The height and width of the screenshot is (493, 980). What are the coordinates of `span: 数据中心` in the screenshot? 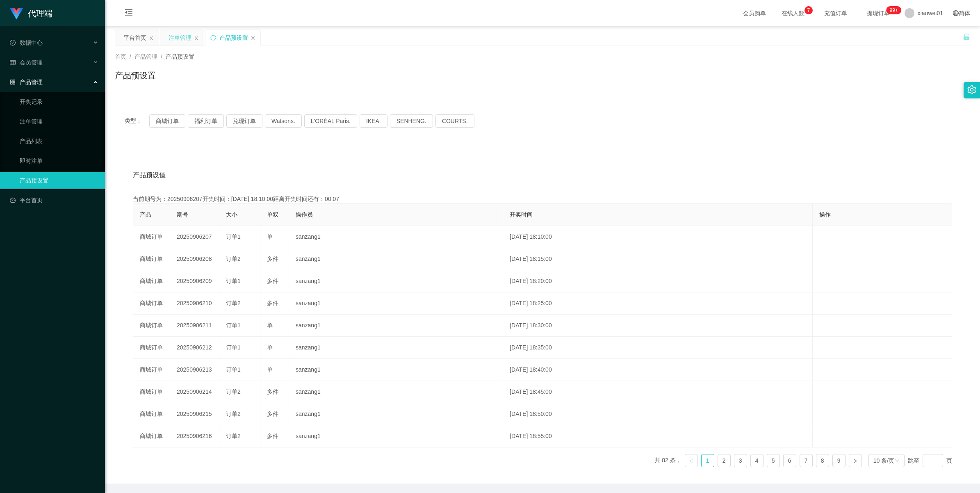 It's located at (26, 43).